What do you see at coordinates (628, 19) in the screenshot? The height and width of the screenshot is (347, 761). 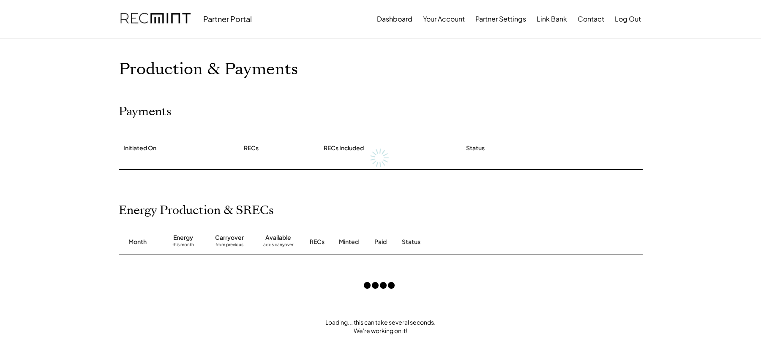 I see `button: Log Out` at bounding box center [628, 19].